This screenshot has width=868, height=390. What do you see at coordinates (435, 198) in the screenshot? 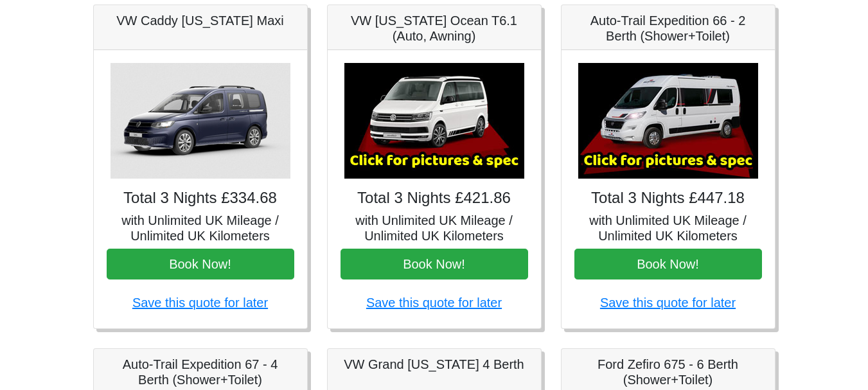
I see `h4: Total 3 Nights £421.86` at bounding box center [435, 198].